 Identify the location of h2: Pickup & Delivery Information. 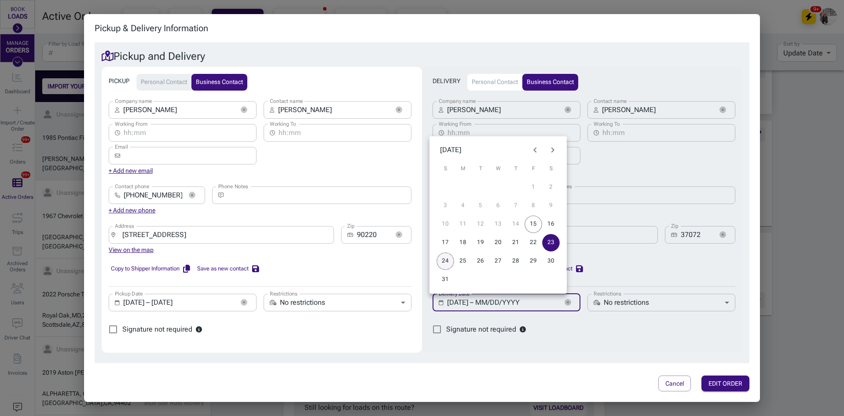
(422, 28).